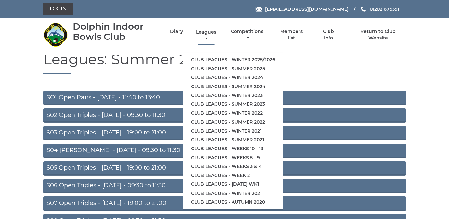 The image size is (449, 219). What do you see at coordinates (378, 35) in the screenshot?
I see `a: Return to Club Website` at bounding box center [378, 35].